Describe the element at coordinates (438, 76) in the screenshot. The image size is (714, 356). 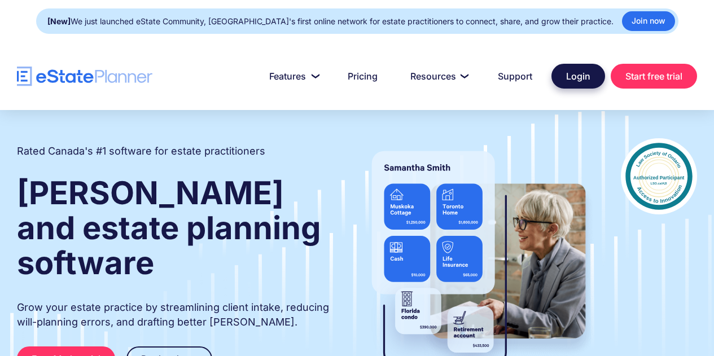
I see `a: Resources` at that location.